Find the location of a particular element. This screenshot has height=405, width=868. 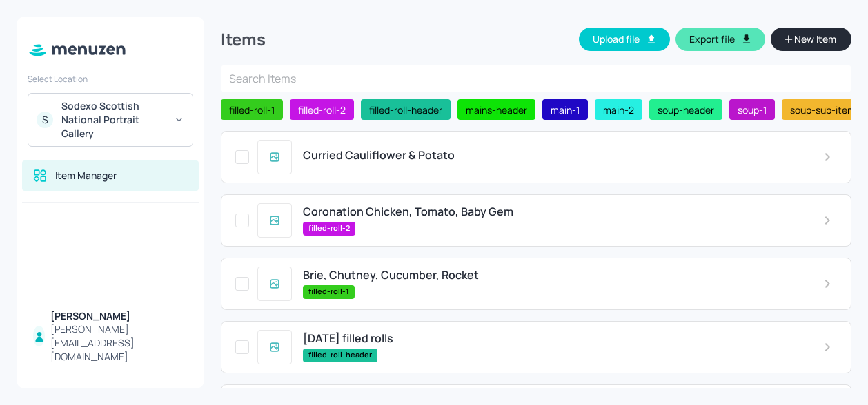

span: main-2 is located at coordinates (618, 109).